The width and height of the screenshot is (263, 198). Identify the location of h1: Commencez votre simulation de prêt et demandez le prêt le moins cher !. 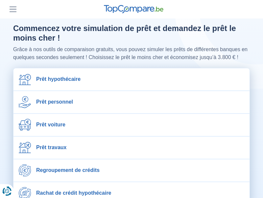
(132, 33).